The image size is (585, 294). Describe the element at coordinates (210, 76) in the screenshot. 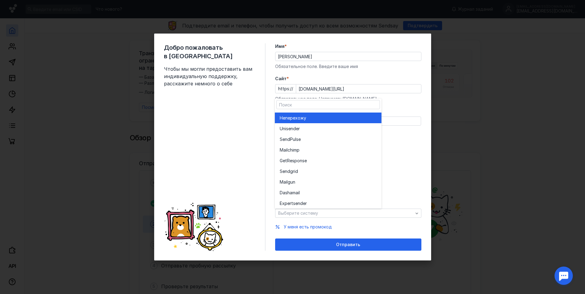

I see `span: Чтобы мы могли предоставить вам индивидуальную поддержку, расскажите немного о себе` at that location.